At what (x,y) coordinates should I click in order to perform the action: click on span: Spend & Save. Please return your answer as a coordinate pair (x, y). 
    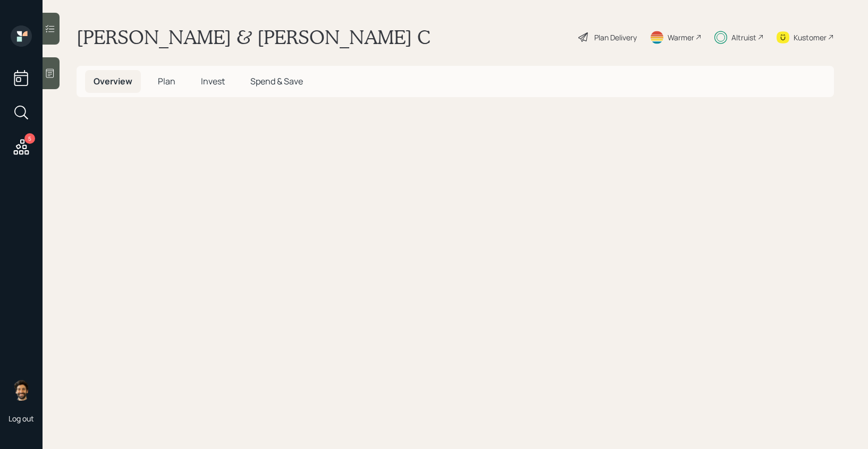
    Looking at the image, I should click on (276, 81).